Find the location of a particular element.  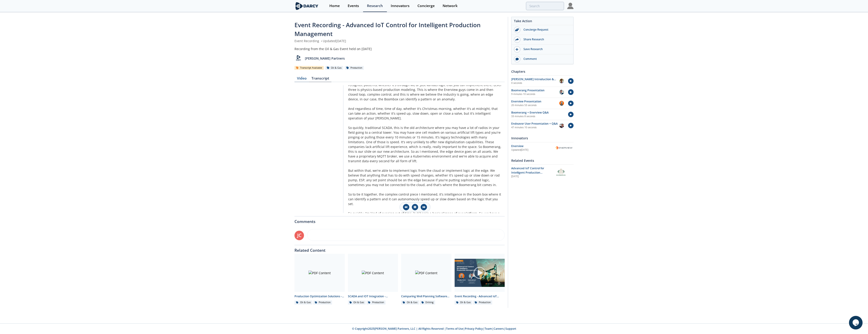

div: Transcript Available is located at coordinates (309, 68).